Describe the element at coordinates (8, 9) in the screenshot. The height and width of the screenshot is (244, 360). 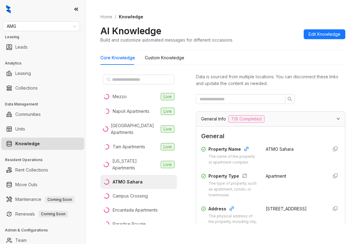
I see `img: logo` at that location.